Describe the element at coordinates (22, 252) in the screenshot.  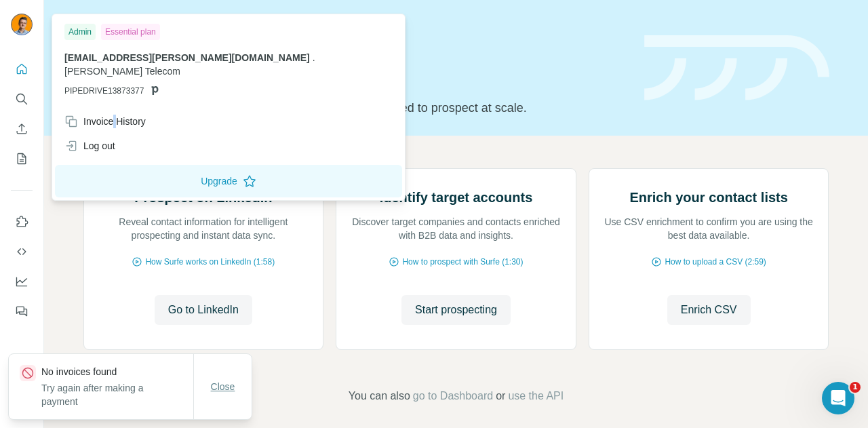
I see `button: Use Surfe API` at that location.